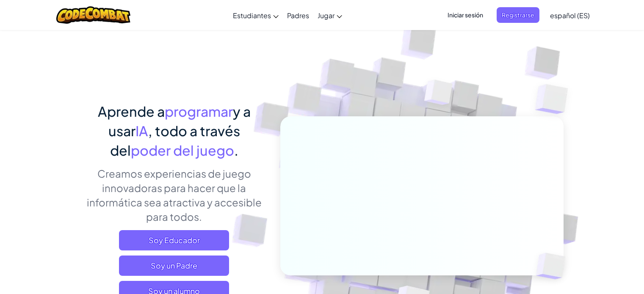 The height and width of the screenshot is (294, 644). I want to click on span: Soy Educador, so click(173, 240).